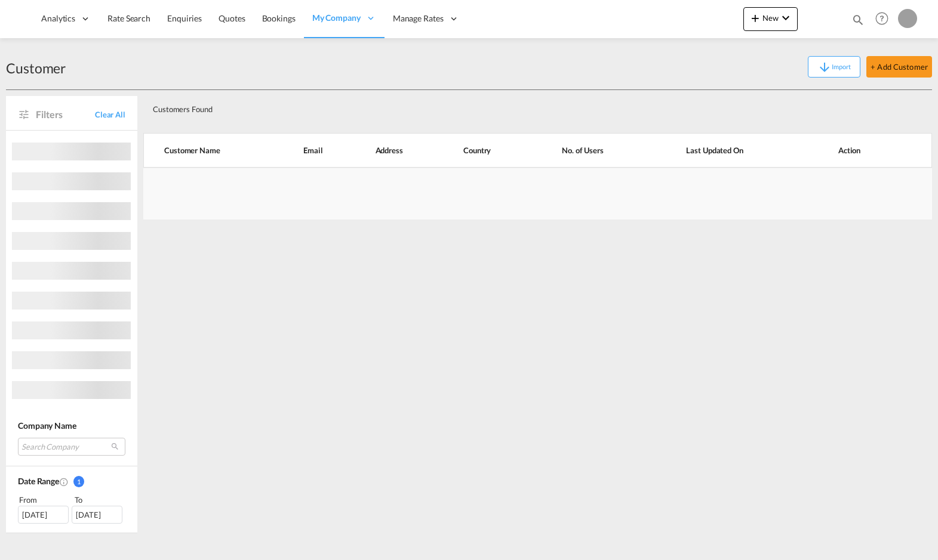  Describe the element at coordinates (63, 482) in the screenshot. I see `md-icon: Created On` at that location.